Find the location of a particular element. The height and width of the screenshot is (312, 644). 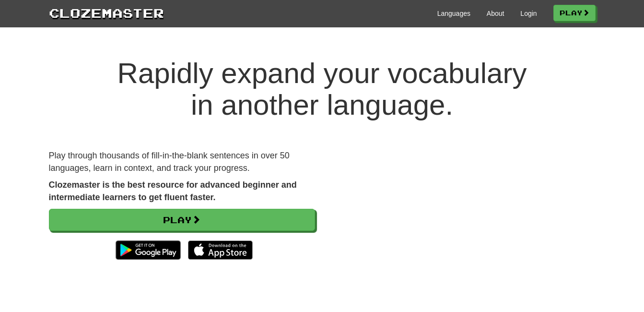

a: Login is located at coordinates (529, 13).